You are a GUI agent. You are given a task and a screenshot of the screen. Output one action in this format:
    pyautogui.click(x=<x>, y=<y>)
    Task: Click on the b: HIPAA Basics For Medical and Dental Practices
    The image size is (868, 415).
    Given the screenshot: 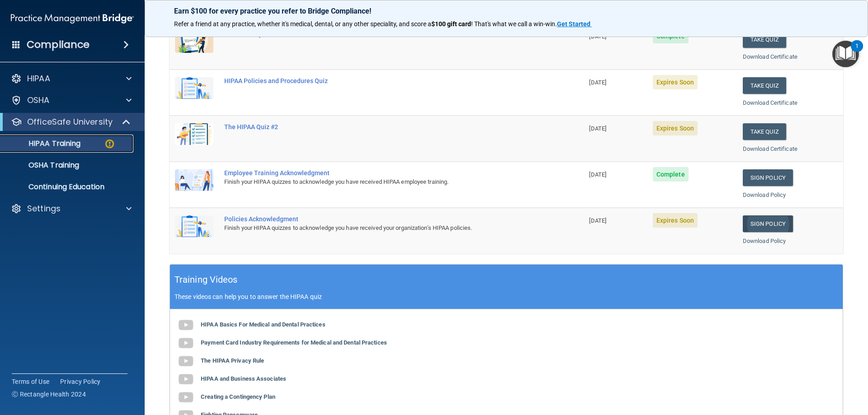 What is the action you would take?
    pyautogui.click(x=263, y=324)
    